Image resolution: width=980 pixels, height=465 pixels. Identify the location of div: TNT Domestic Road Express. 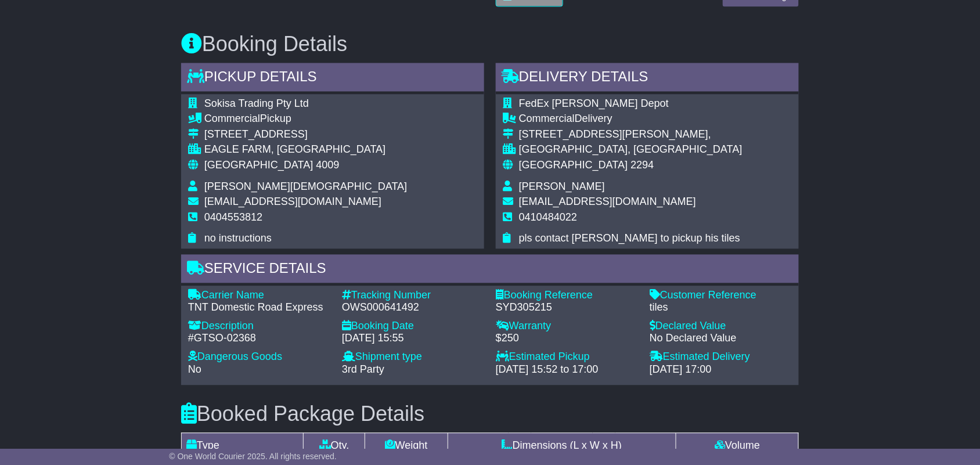
(259, 308).